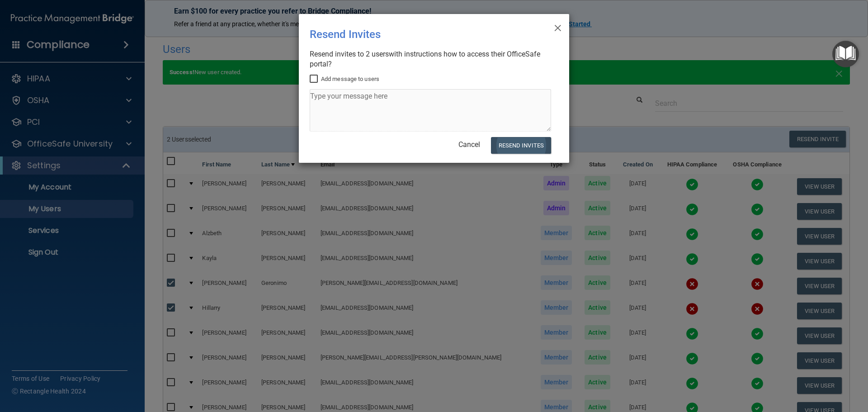  I want to click on input: Add message to users, so click(315, 79).